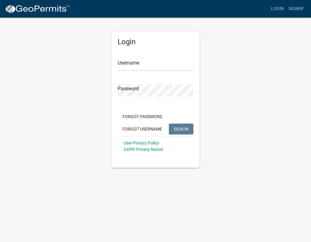  Describe the element at coordinates (277, 9) in the screenshot. I see `a: Login` at that location.